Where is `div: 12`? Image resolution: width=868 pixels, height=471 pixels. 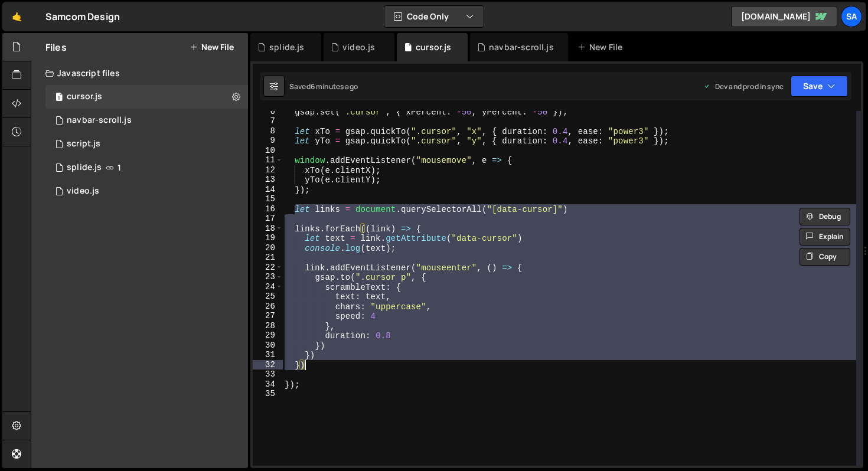
div: 12 is located at coordinates (268, 170).